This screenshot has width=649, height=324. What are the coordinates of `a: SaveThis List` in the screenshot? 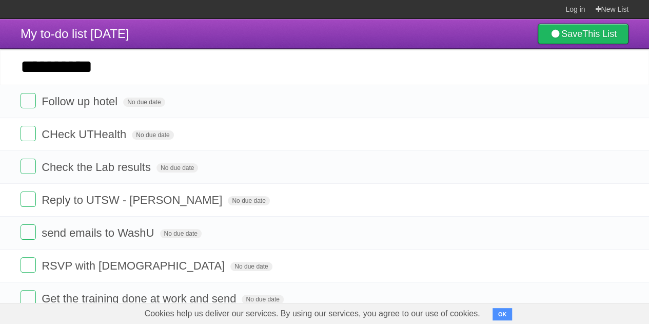 It's located at (583, 34).